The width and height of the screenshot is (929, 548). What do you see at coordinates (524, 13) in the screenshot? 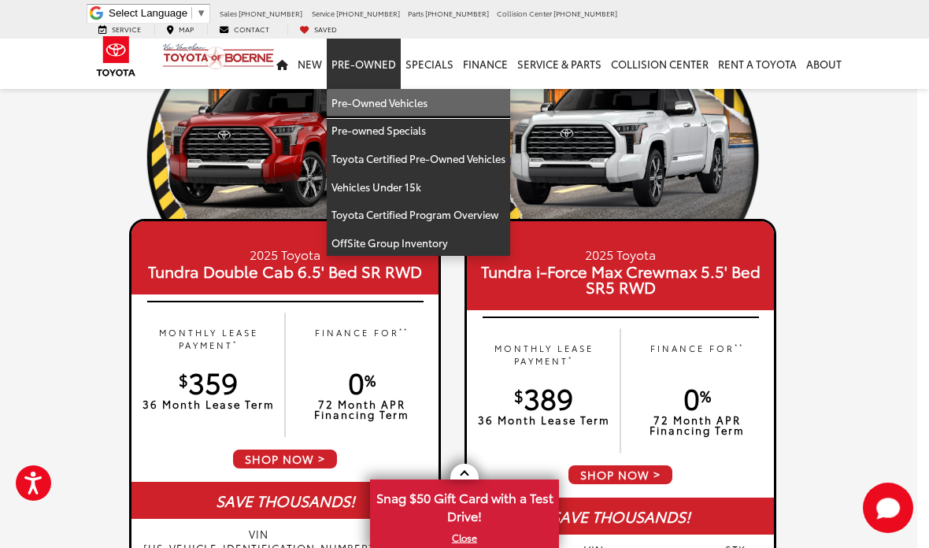
I see `span: Collision Center` at bounding box center [524, 13].